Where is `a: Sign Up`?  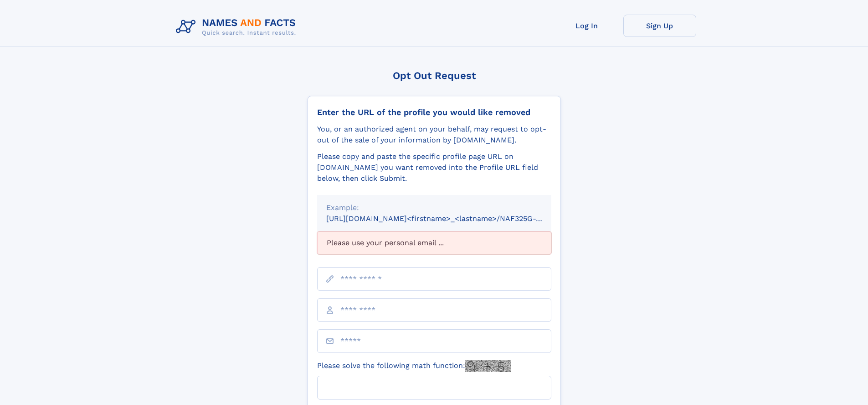
a: Sign Up is located at coordinates (660, 25).